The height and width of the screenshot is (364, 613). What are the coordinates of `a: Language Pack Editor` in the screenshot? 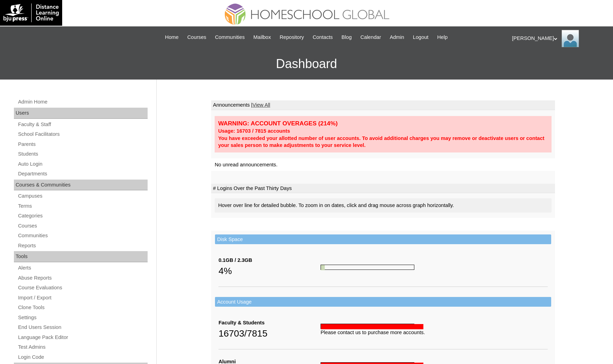 It's located at (82, 337).